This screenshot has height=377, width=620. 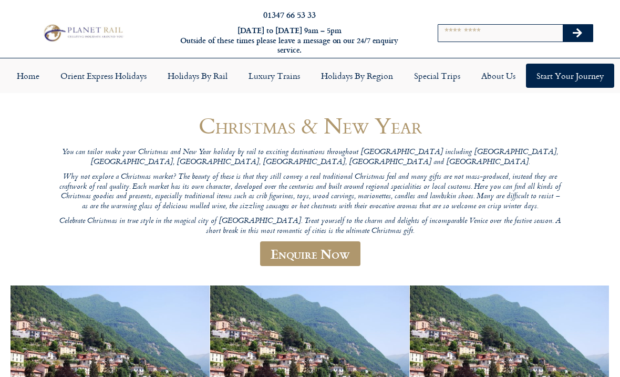 I want to click on nav: Menu, so click(x=310, y=76).